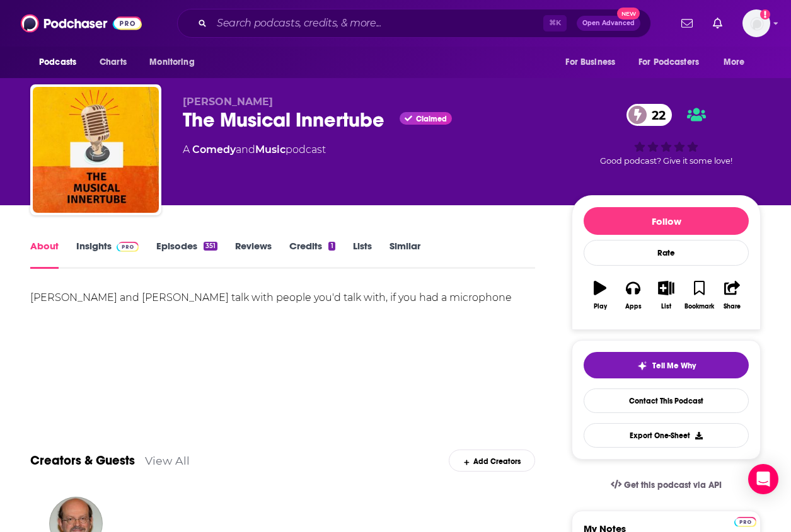  I want to click on a: Music, so click(270, 149).